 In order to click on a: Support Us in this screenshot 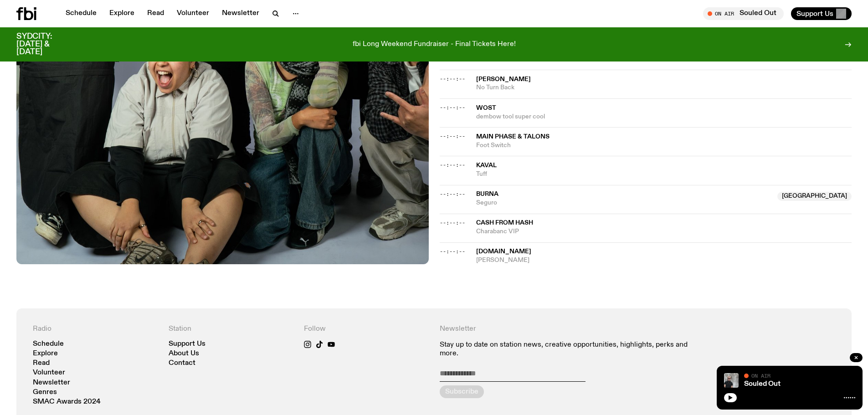, I will do `click(187, 344)`.